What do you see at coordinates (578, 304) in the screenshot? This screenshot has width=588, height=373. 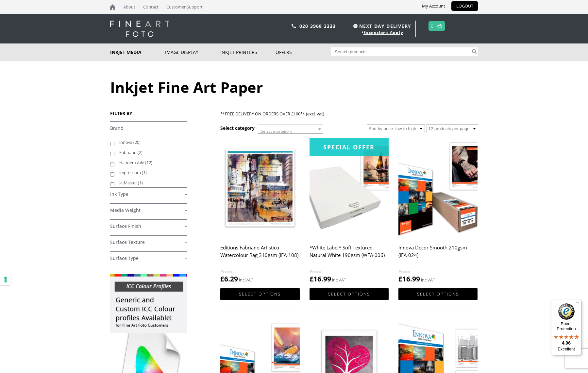 I see `button: Menu` at bounding box center [578, 304].